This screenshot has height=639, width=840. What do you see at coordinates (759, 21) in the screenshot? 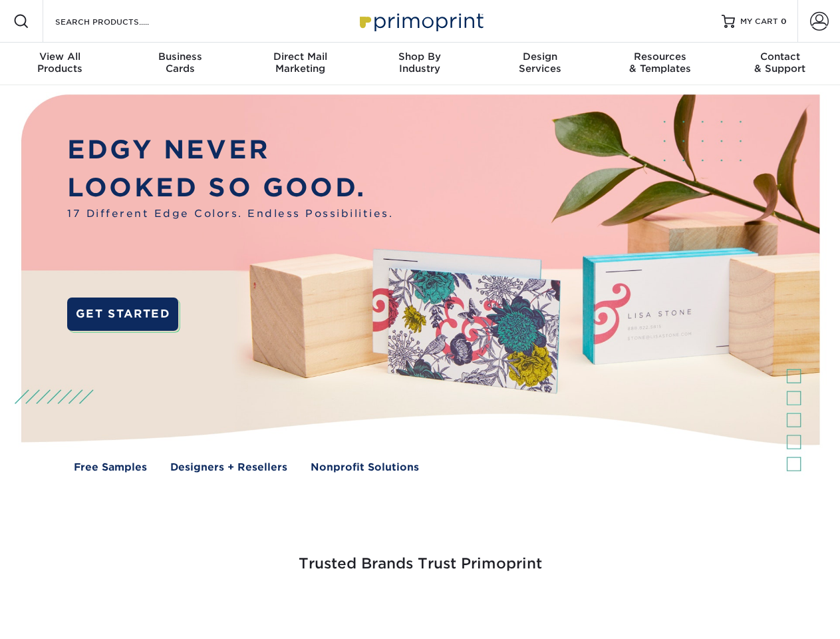
I see `span: MY CART` at bounding box center [759, 21].